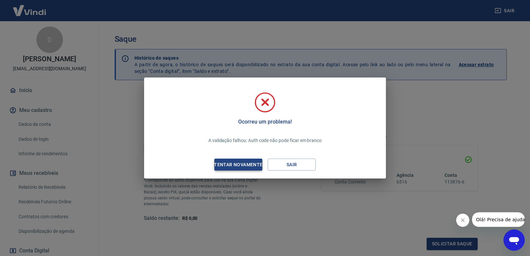 This screenshot has height=256, width=530. I want to click on button: Sair, so click(291, 165).